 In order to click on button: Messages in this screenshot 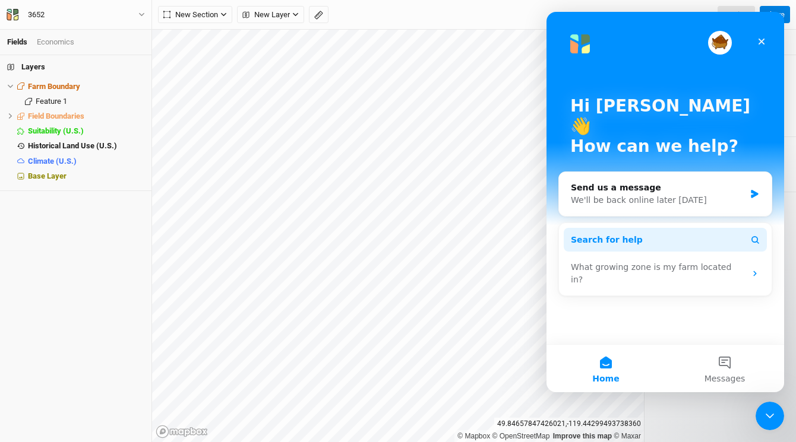, I will do `click(178, 357)`.